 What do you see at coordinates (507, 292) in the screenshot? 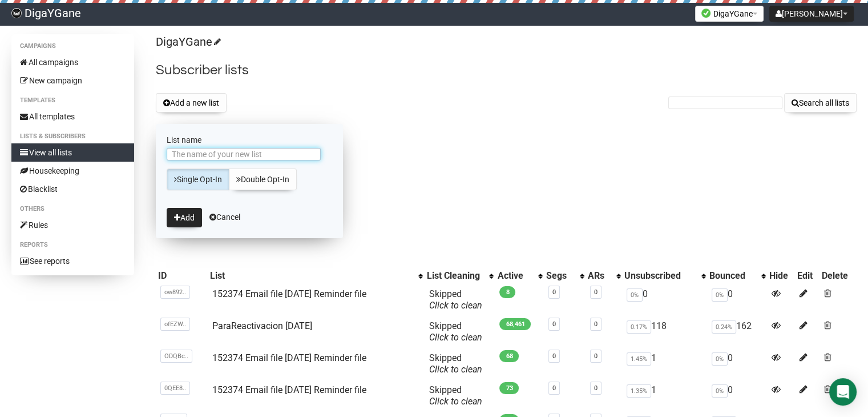
I see `span: 8` at bounding box center [507, 292].